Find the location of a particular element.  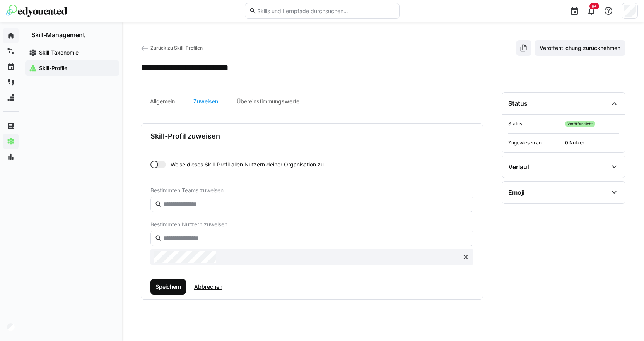

div: Status is located at coordinates (518, 104).